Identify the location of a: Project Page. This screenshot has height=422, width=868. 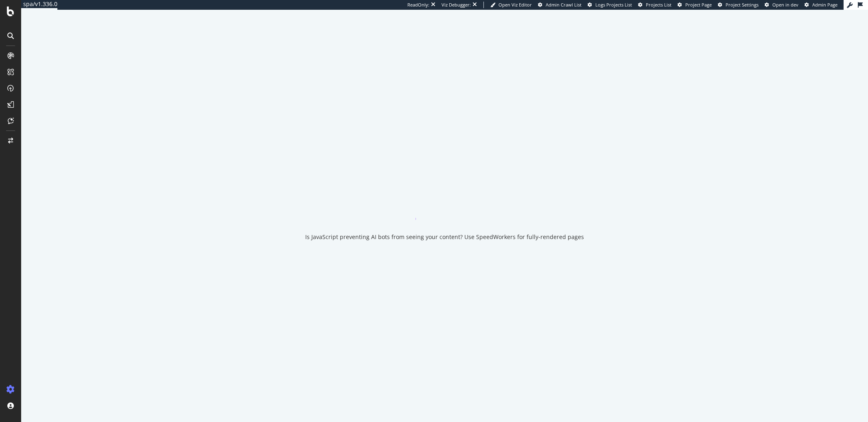
(695, 5).